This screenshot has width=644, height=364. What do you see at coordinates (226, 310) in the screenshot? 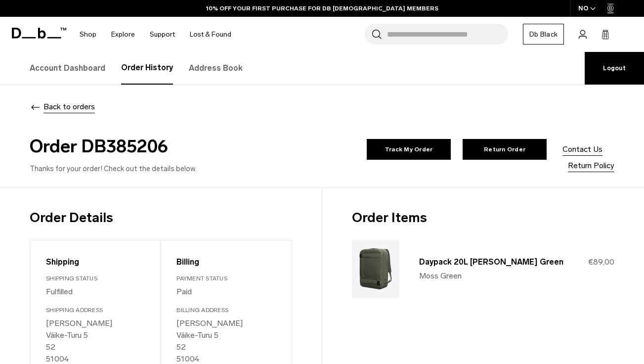
I see `div: Billing Address` at bounding box center [226, 310].